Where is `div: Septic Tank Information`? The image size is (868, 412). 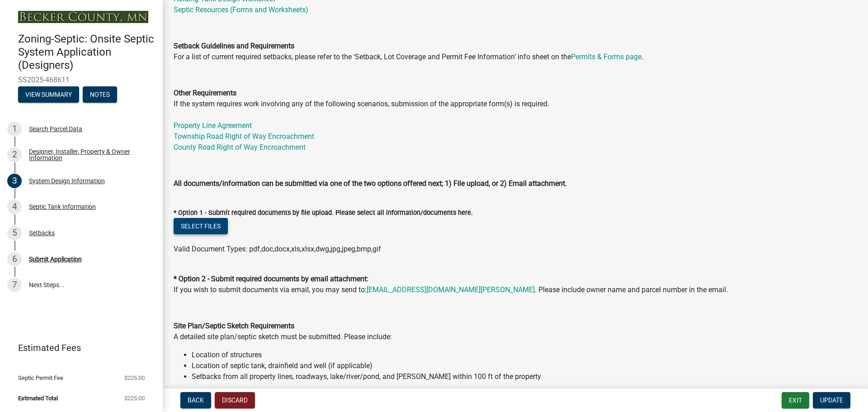
div: Septic Tank Information is located at coordinates (62, 207).